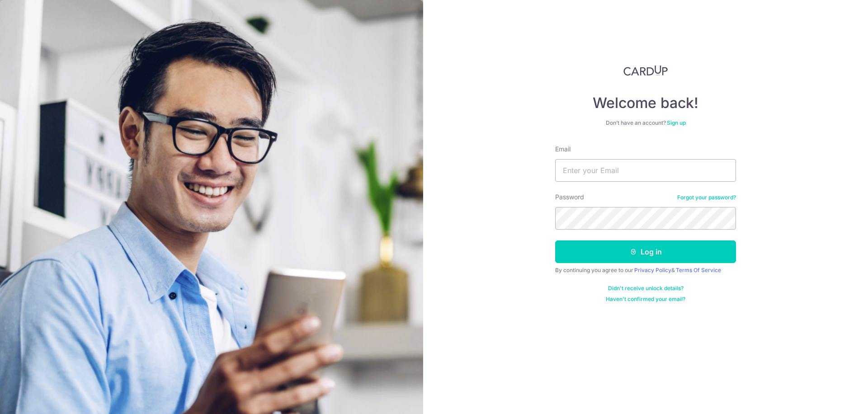  Describe the element at coordinates (646, 299) in the screenshot. I see `a: Haven't confirmed your email?` at that location.